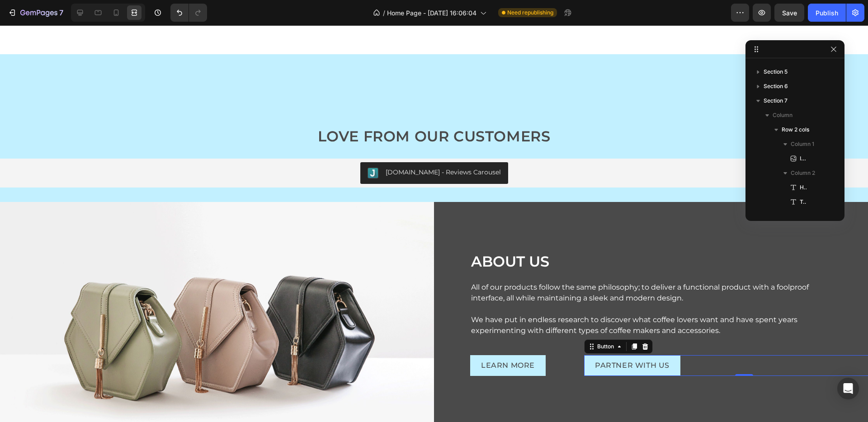  Describe the element at coordinates (803, 144) in the screenshot. I see `span: Column 1` at that location.